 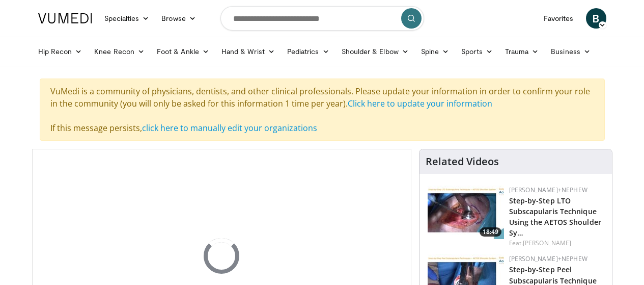 What do you see at coordinates (434, 52) in the screenshot?
I see `a: Spine` at bounding box center [434, 52].